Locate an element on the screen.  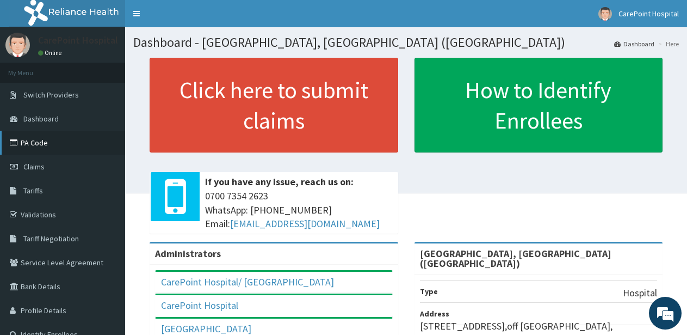
p: Hospital is located at coordinates (640, 293).